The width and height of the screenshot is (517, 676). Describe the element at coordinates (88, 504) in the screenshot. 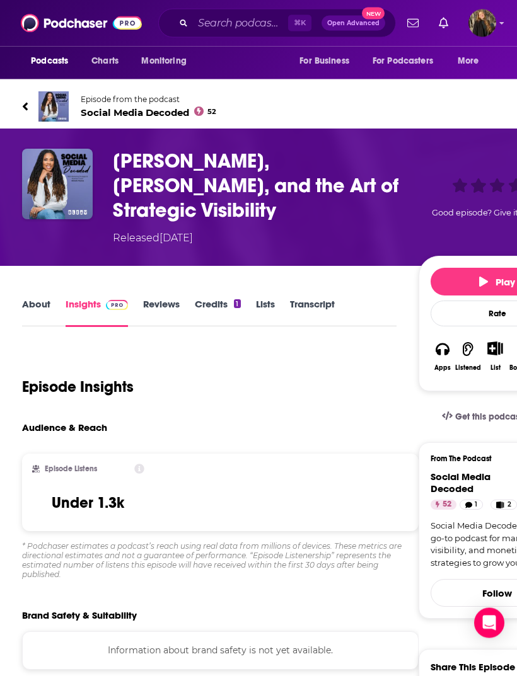

I see `h3: Under 1.3k` at that location.